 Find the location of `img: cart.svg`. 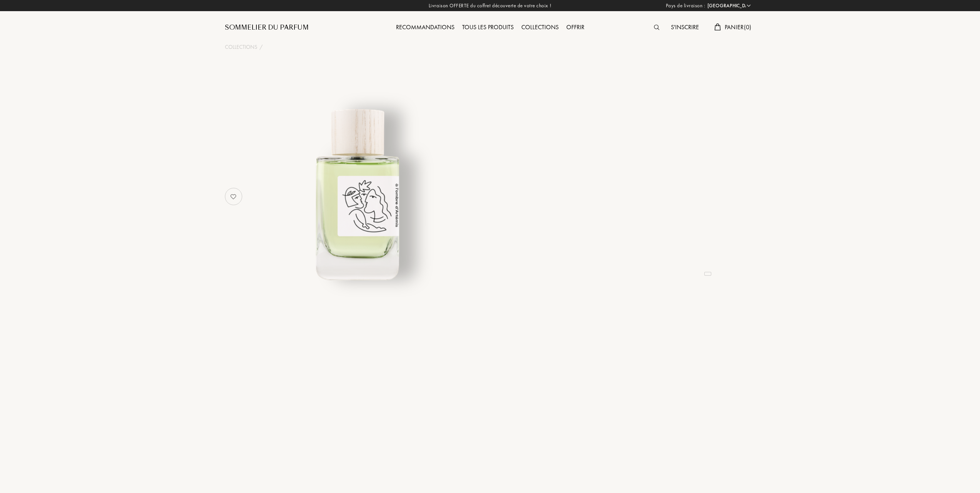

img: cart.svg is located at coordinates (717, 27).